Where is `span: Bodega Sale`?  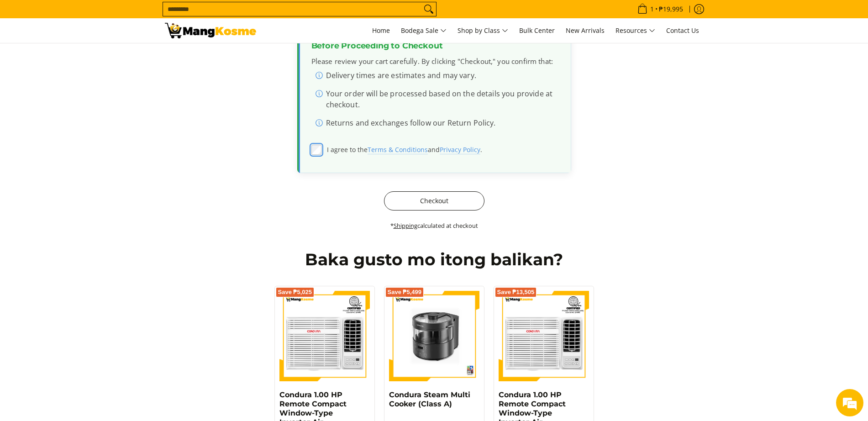 span: Bodega Sale is located at coordinates (424, 31).